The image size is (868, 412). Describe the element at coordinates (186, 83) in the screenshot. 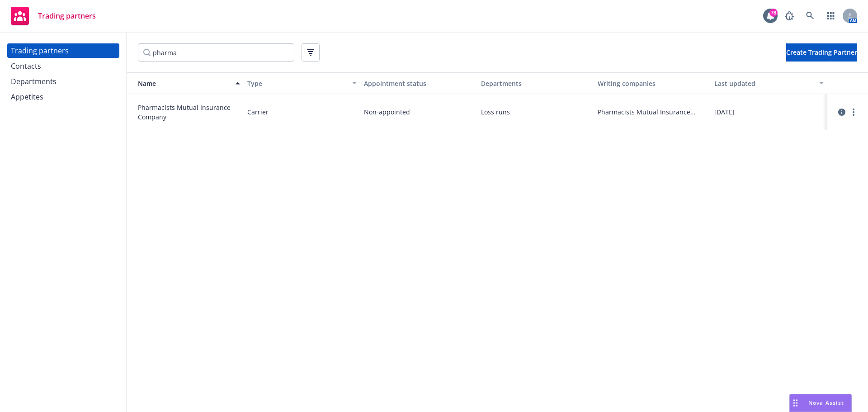

I see `button: Name` at that location.